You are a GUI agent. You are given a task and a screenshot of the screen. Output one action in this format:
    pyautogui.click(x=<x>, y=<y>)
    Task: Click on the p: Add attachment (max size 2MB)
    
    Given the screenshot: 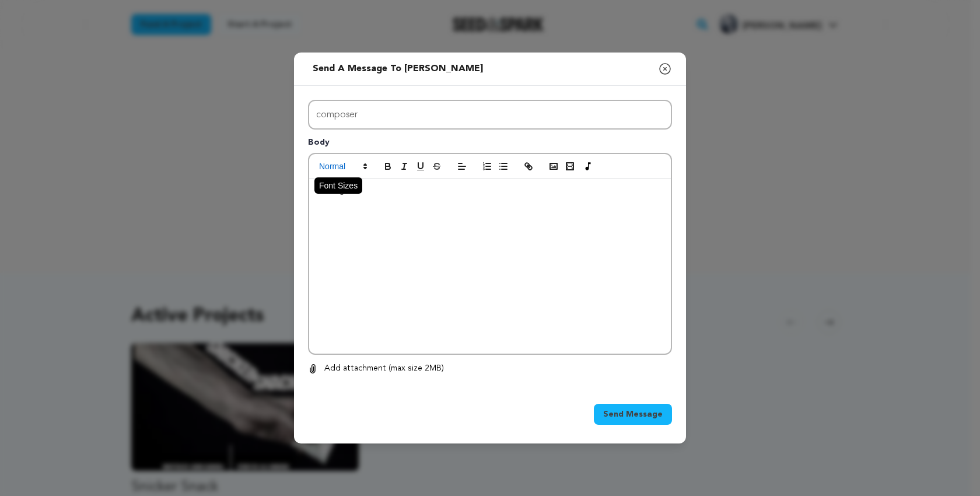 What is the action you would take?
    pyautogui.click(x=384, y=369)
    